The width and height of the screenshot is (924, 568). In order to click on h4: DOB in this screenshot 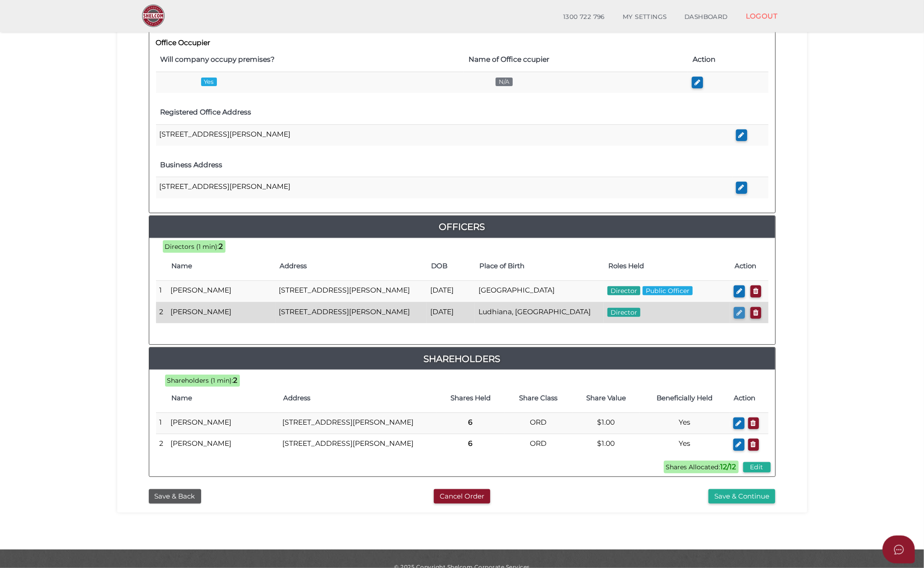, I will do `click(450, 266)`.